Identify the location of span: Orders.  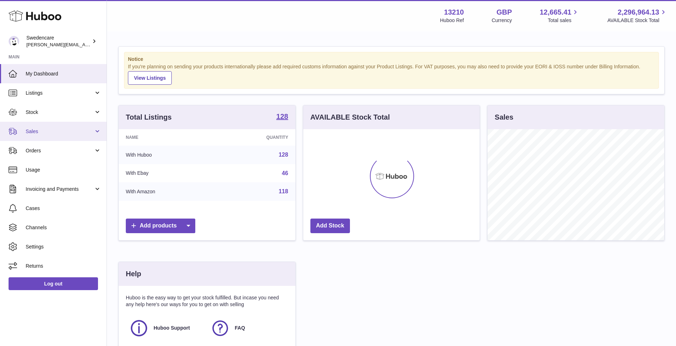
(60, 151).